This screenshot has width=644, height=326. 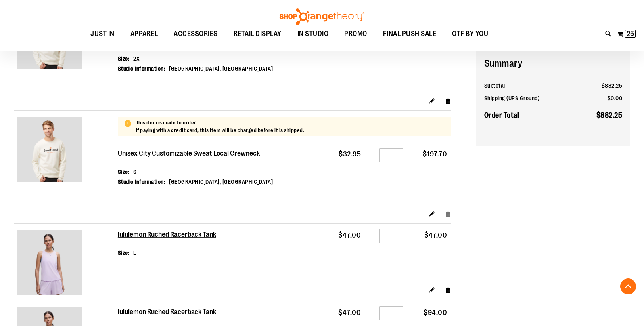 I want to click on span: (UPS Ground), so click(x=523, y=98).